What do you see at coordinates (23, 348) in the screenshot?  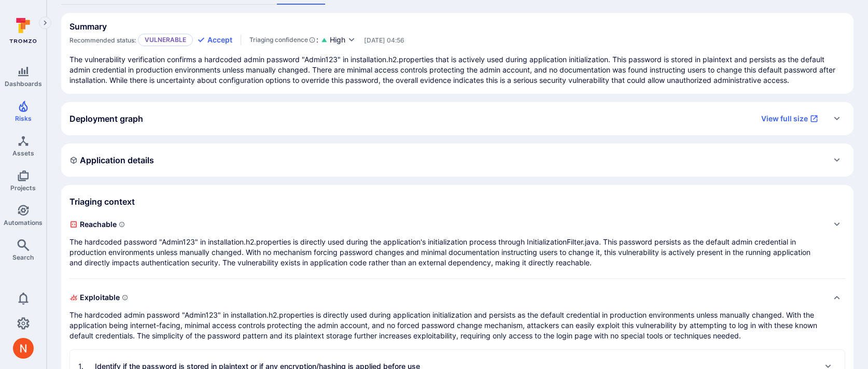 I see `div: Neeren Patki` at bounding box center [23, 348].